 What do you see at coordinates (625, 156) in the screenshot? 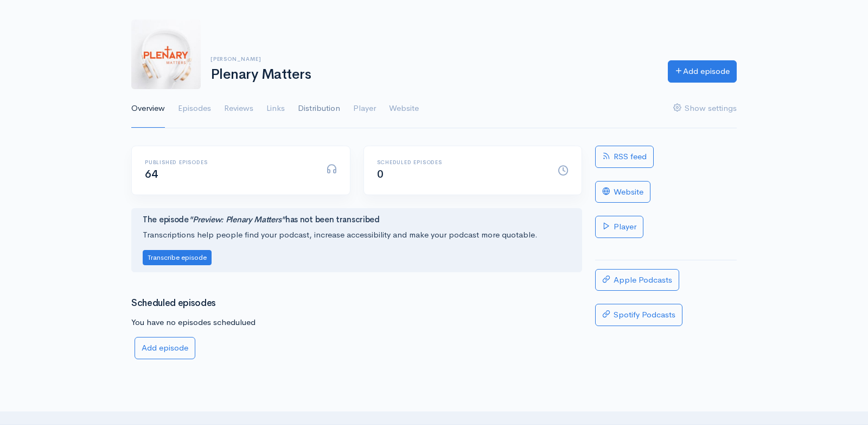
I see `a: RSS feed` at bounding box center [625, 156].